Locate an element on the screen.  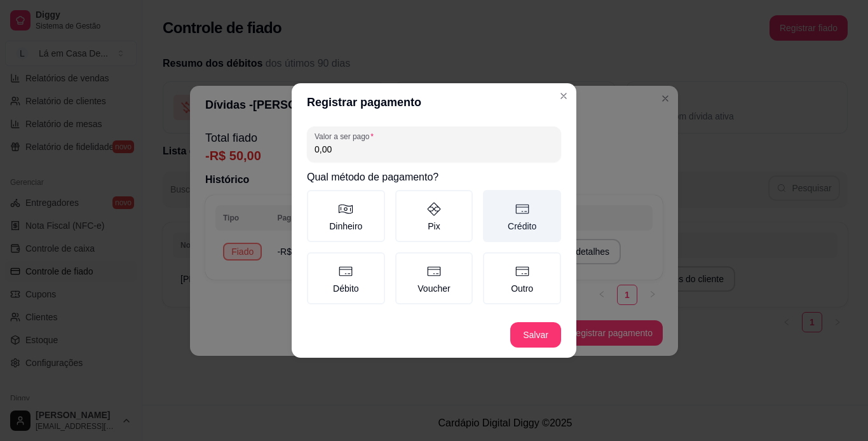
label: Dinheiro is located at coordinates (346, 216).